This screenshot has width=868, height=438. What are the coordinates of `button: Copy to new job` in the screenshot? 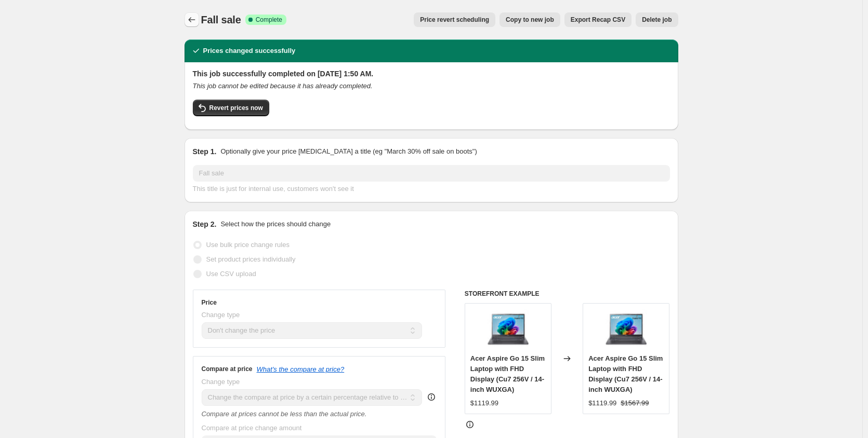 It's located at (529, 20).